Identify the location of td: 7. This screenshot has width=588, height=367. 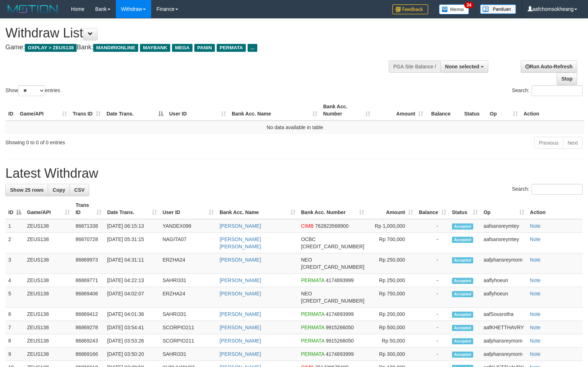
(15, 328).